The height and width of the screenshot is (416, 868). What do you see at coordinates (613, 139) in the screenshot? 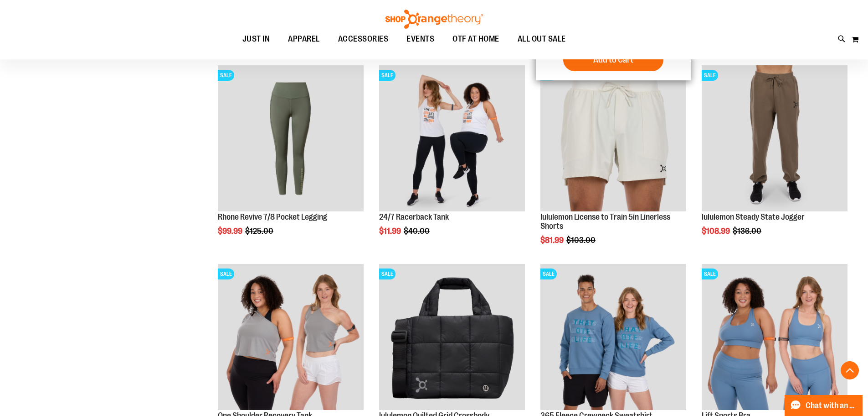
I see `a: lululemon License to Train 5in Linerless ShortsSALE` at bounding box center [613, 139].